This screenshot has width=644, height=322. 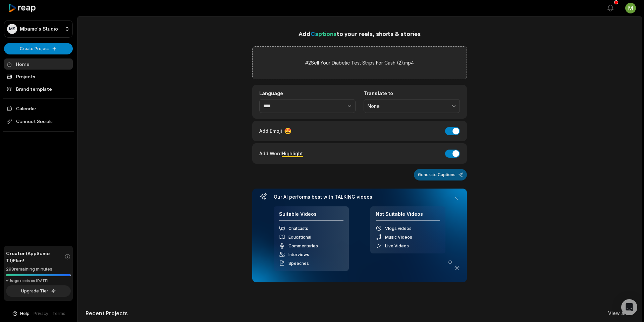 What do you see at coordinates (38, 108) in the screenshot?
I see `a: Calendar` at bounding box center [38, 108].